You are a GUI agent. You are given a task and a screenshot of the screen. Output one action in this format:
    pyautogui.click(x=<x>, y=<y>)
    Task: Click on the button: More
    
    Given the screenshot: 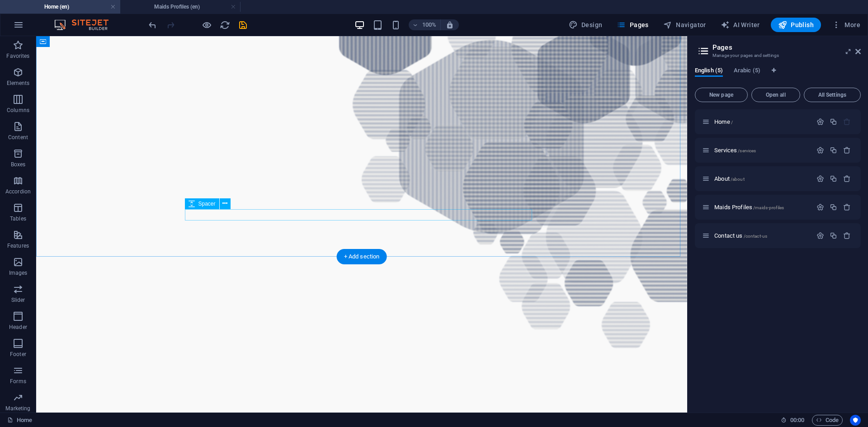 What is the action you would take?
    pyautogui.click(x=846, y=25)
    